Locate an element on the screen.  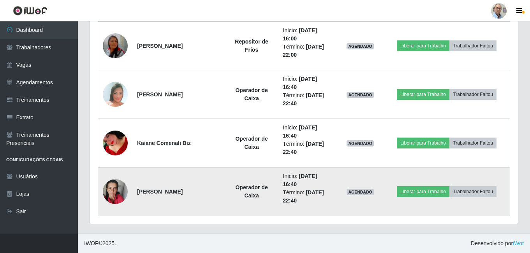
img: CoreUI Logo is located at coordinates (30, 11).